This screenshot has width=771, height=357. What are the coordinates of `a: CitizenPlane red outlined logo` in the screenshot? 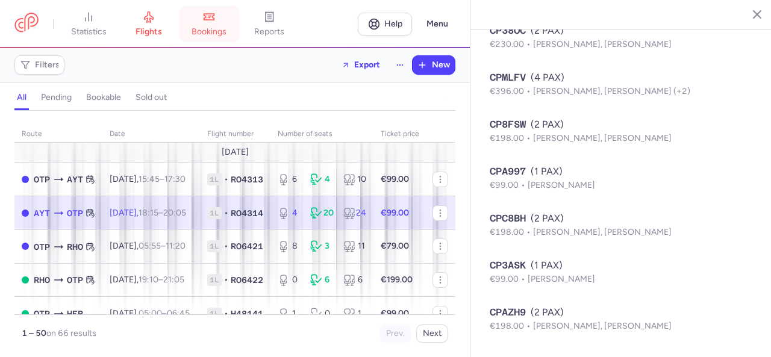 It's located at (27, 24).